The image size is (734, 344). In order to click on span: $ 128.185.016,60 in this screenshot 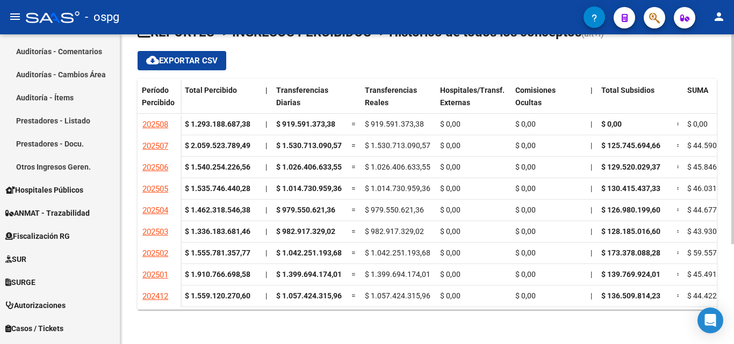, I will do `click(631, 231)`.